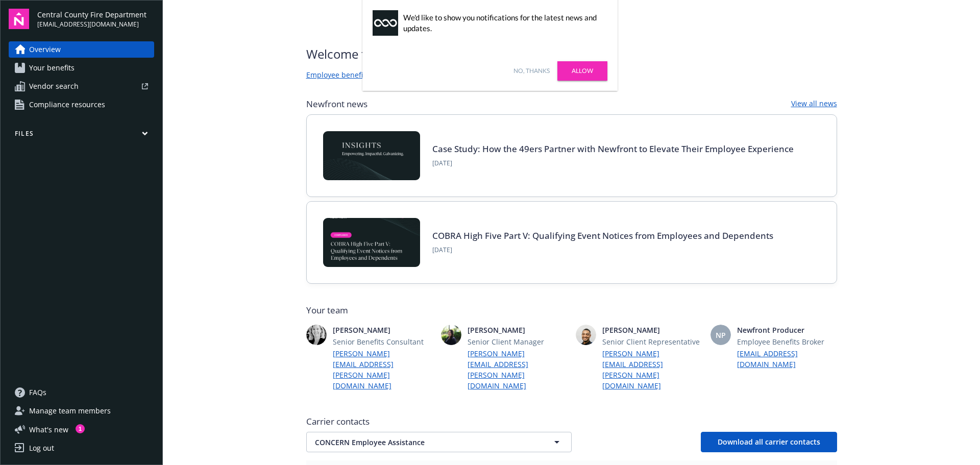 The height and width of the screenshot is (465, 980). Describe the element at coordinates (720, 335) in the screenshot. I see `span: NP` at that location.